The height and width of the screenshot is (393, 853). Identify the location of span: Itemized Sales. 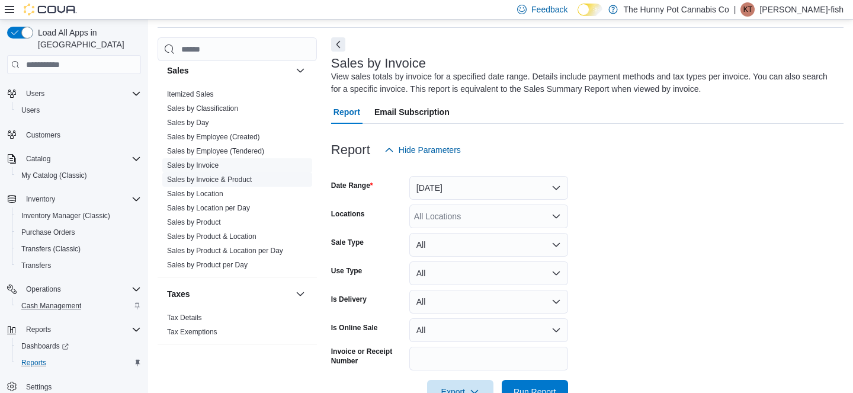
(190, 94).